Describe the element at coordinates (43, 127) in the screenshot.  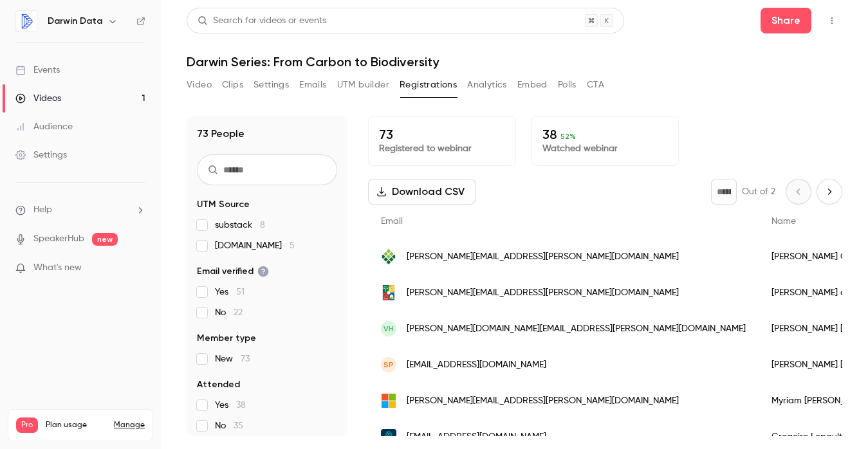
I see `div: Audience` at that location.